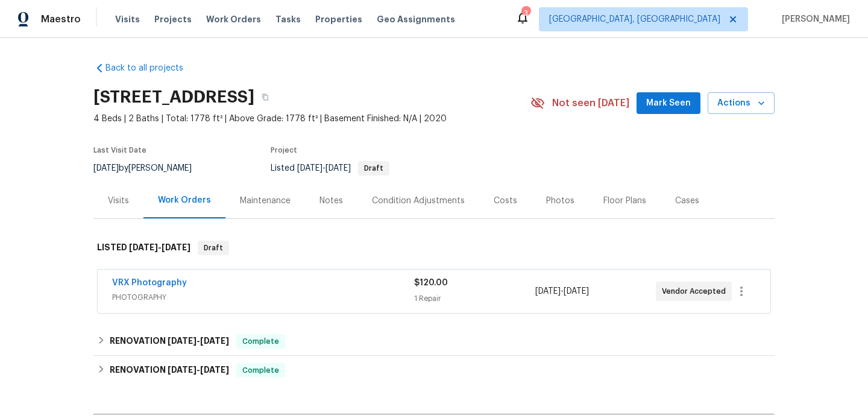 This screenshot has height=418, width=868. Describe the element at coordinates (687, 201) in the screenshot. I see `div: Cases` at that location.